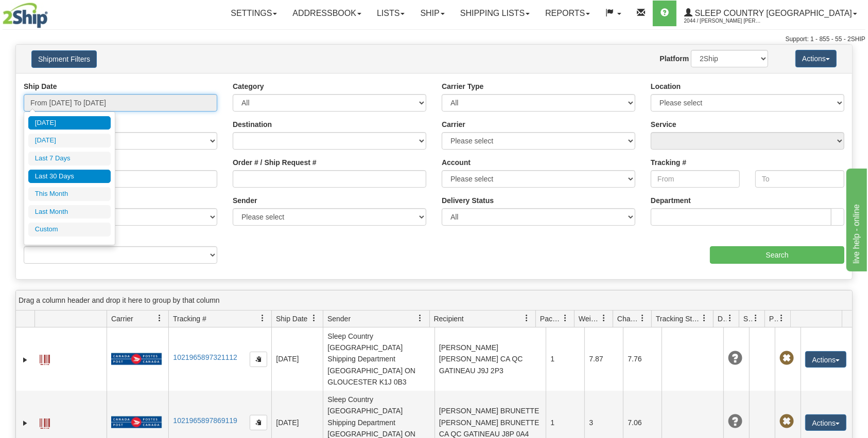  I want to click on a: Lists, so click(390, 13).